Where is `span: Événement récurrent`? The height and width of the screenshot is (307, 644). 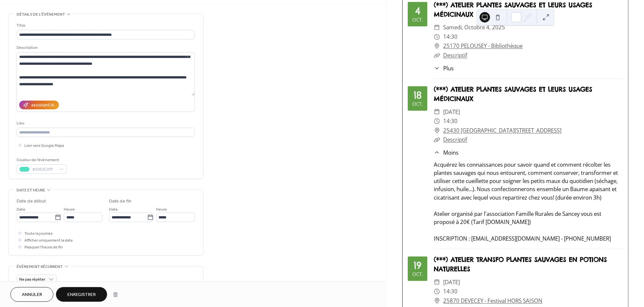 span: Événement récurrent is located at coordinates (40, 267).